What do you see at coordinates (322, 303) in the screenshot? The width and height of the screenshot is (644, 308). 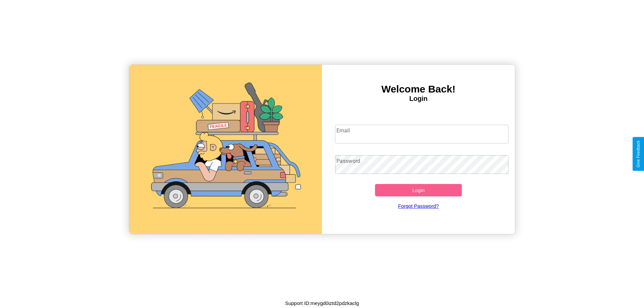 I see `p: Support ID: meygd0iztd2pdzkaclg` at bounding box center [322, 303].